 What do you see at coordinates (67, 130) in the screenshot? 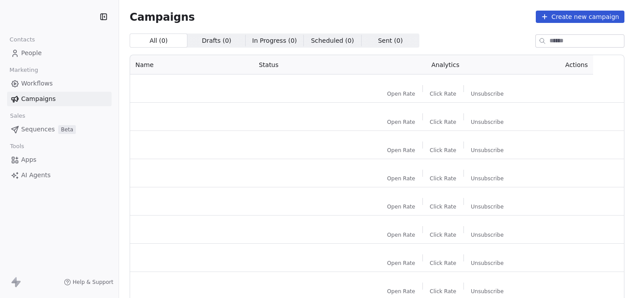
I see `span: Beta` at bounding box center [67, 130].